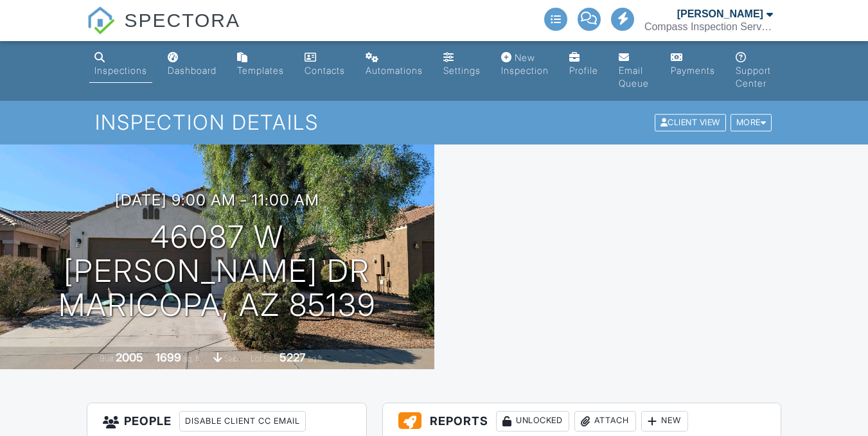 The image size is (868, 436). What do you see at coordinates (107, 358) in the screenshot?
I see `span: Built` at bounding box center [107, 358].